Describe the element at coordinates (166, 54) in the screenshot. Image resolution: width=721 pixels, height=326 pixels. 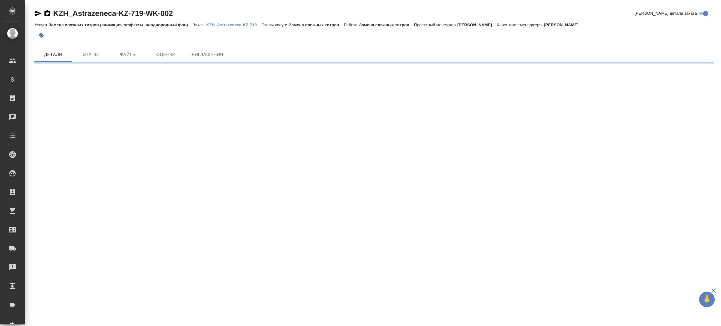
I see `span: Оценки` at that location.